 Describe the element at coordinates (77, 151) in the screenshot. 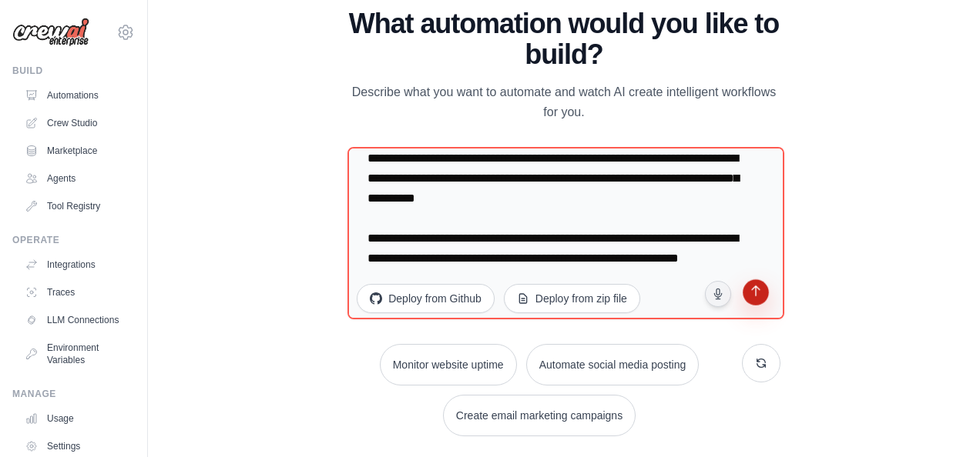

I see `a: Marketplace` at that location.